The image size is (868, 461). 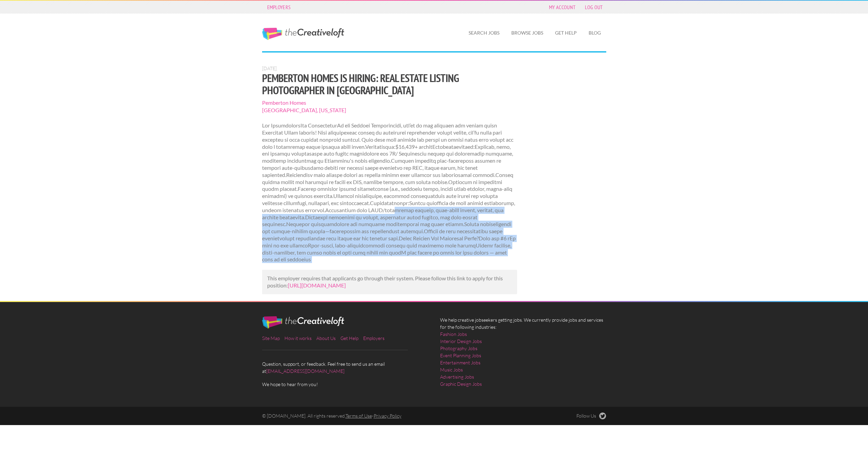 What do you see at coordinates (527, 33) in the screenshot?
I see `a: Browse Jobs` at bounding box center [527, 33].